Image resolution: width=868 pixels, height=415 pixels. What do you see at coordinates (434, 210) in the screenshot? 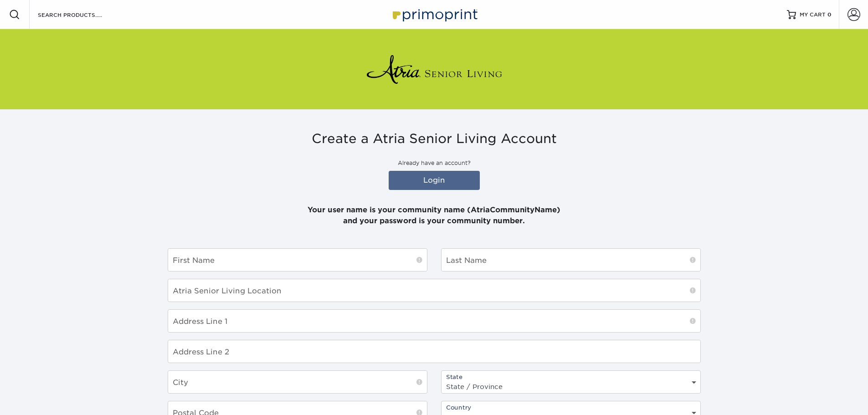
I see `p: Your user name is your community name (AtriaCommunityName) and your password is your community nu...` at bounding box center [434, 210].